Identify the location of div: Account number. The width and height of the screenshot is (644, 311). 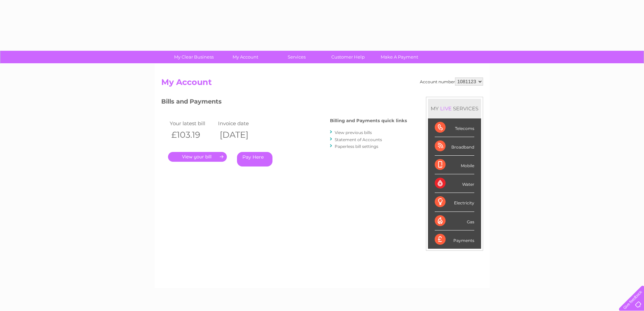
(451, 81).